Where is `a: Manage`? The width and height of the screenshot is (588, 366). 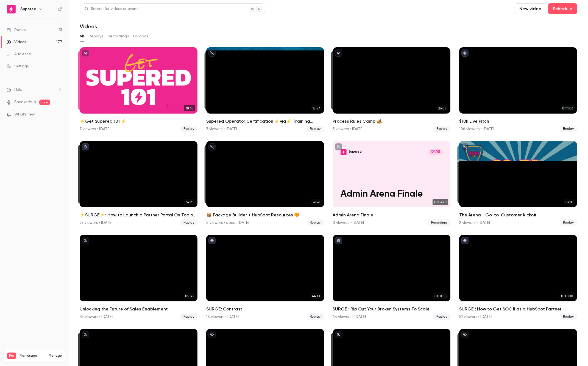
a: Manage is located at coordinates (55, 356).